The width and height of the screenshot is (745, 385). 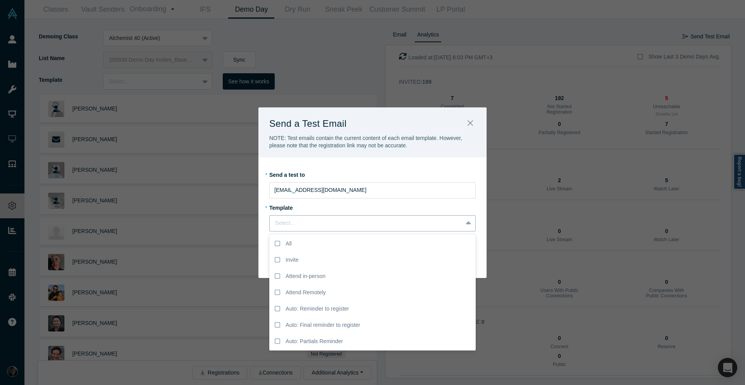 I want to click on button: Close, so click(x=470, y=124).